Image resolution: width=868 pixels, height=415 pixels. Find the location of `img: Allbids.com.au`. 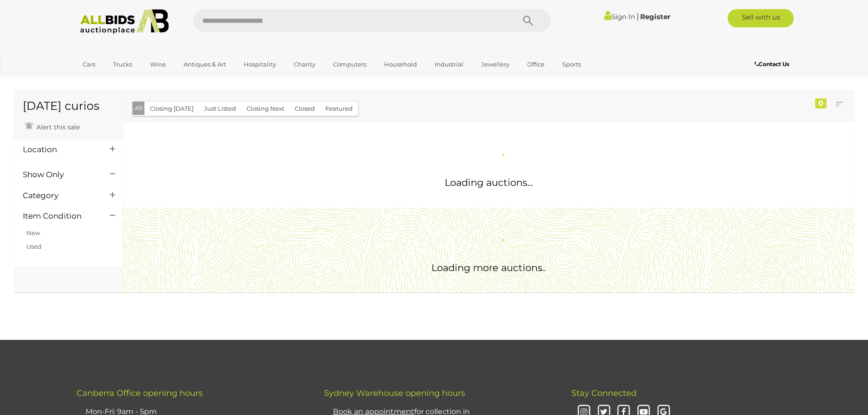

img: Allbids.com.au is located at coordinates (124, 22).